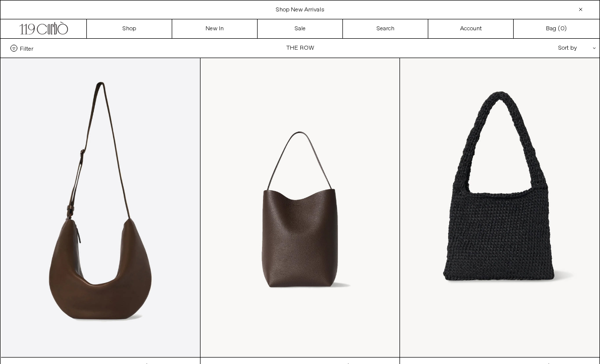 This screenshot has height=364, width=600. I want to click on span: 0, so click(562, 29).